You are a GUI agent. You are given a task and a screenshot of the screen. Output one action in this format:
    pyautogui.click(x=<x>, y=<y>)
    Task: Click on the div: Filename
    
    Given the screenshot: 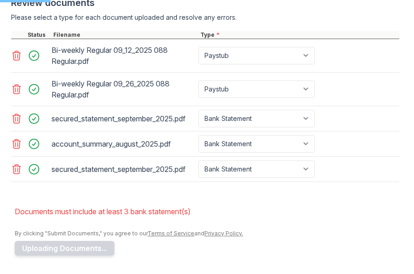 What is the action you would take?
    pyautogui.click(x=125, y=35)
    